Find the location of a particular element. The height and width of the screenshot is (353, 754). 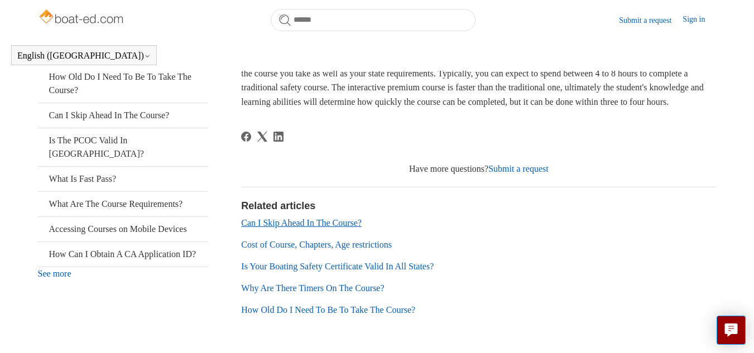

a: Accessing Courses on Mobile Devices is located at coordinates (123, 229).